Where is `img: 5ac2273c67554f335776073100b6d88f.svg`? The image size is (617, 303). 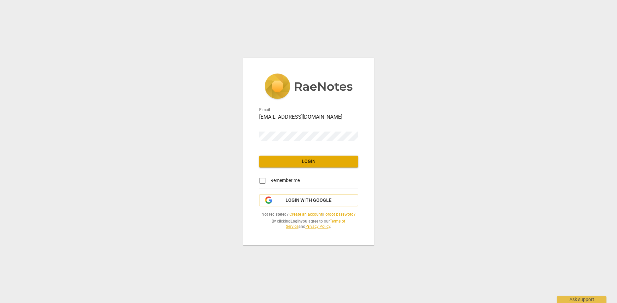
img: 5ac2273c67554f335776073100b6d88f.svg is located at coordinates (309, 87).